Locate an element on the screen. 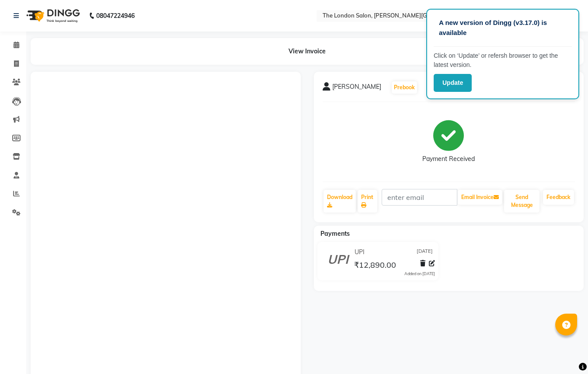 The height and width of the screenshot is (374, 588). a: Download is located at coordinates (339, 202).